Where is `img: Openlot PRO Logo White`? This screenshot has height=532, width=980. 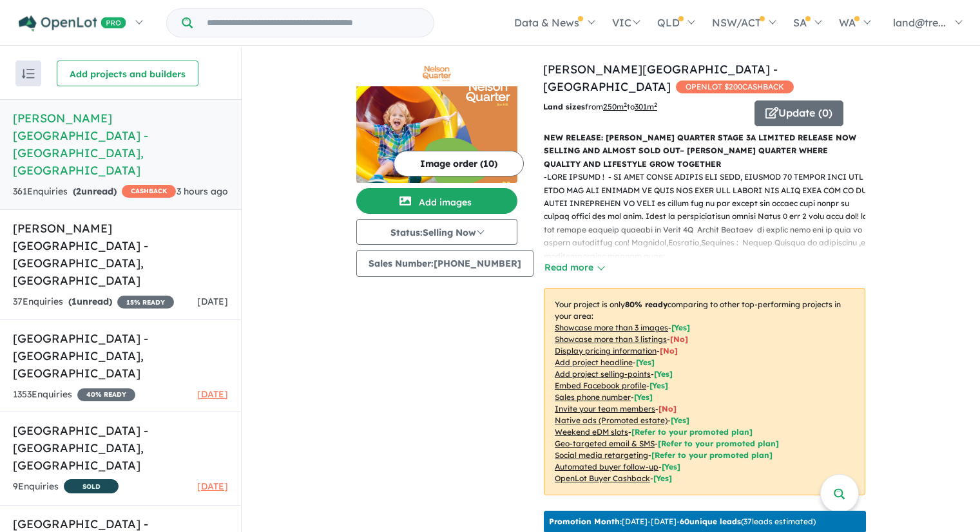
img: Openlot PRO Logo White is located at coordinates (72, 23).